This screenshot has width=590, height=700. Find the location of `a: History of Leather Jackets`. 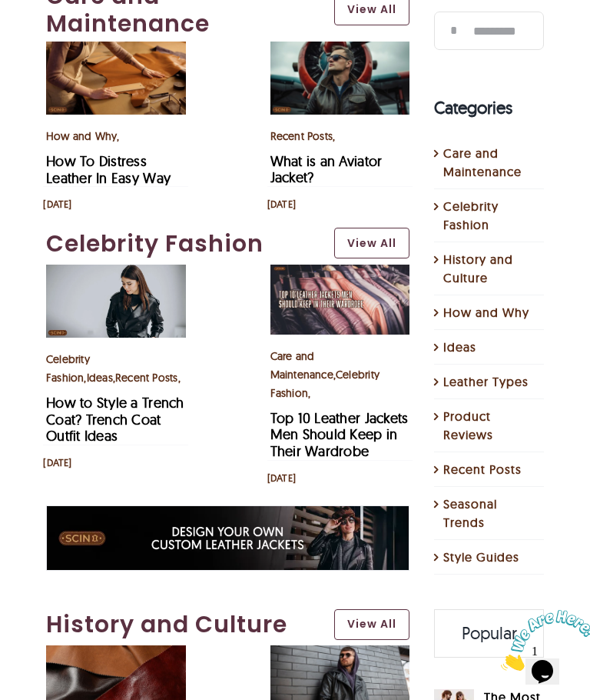

a: History of Leather Jackets is located at coordinates (340, 655).